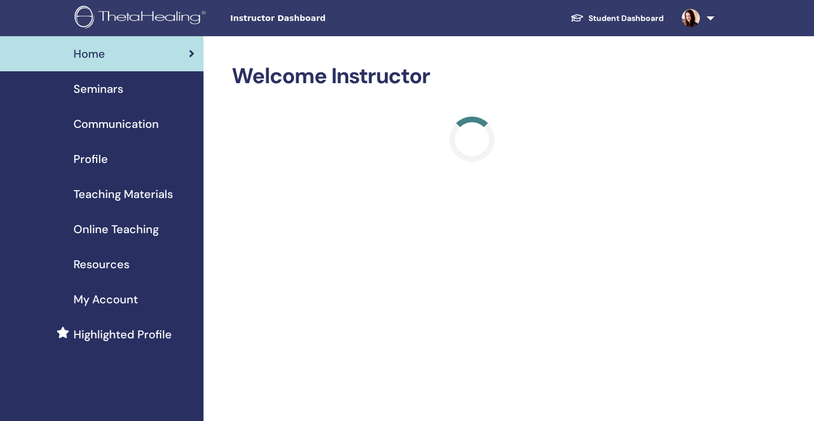 This screenshot has width=814, height=421. What do you see at coordinates (116, 229) in the screenshot?
I see `span: Online Teaching` at bounding box center [116, 229].